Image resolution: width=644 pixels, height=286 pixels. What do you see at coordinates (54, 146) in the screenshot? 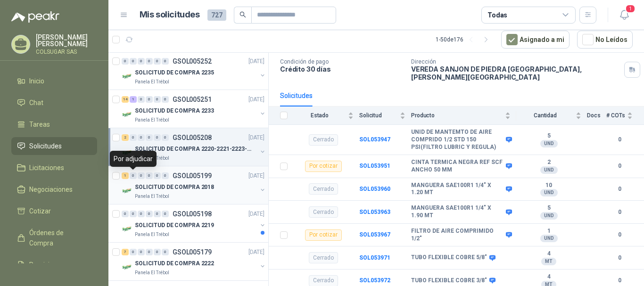
I see `a: Solicitudes` at bounding box center [54, 146].